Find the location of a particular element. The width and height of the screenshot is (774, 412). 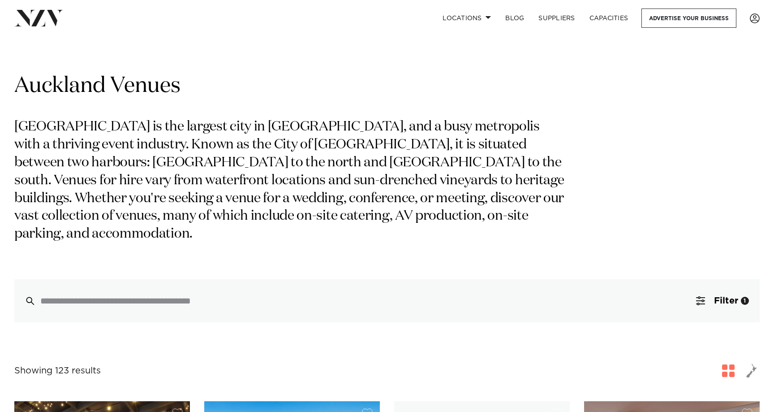

h1: Auckland Venues is located at coordinates (387, 86).